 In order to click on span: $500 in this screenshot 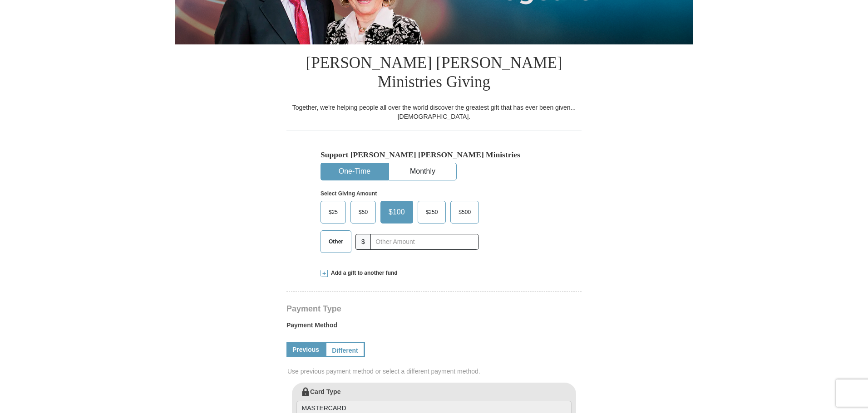, I will do `click(464, 212)`.